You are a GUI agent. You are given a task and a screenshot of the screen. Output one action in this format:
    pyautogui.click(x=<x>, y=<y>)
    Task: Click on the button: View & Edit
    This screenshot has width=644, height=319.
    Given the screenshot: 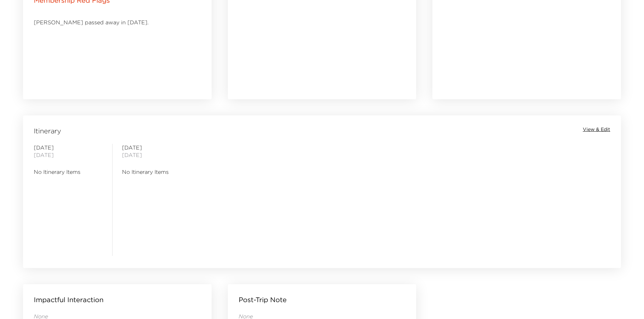 What is the action you would take?
    pyautogui.click(x=596, y=129)
    